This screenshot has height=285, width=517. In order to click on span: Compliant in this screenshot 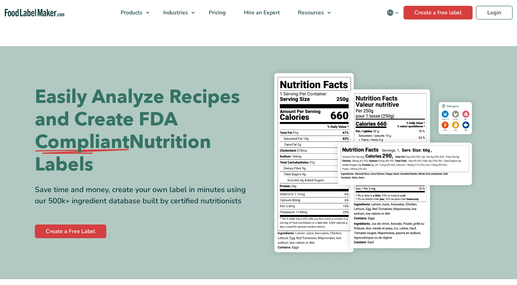, I will do `click(82, 142)`.